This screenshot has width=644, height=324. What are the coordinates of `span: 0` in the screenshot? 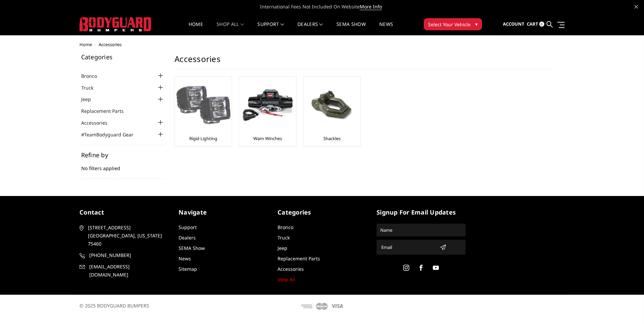 It's located at (542, 24).